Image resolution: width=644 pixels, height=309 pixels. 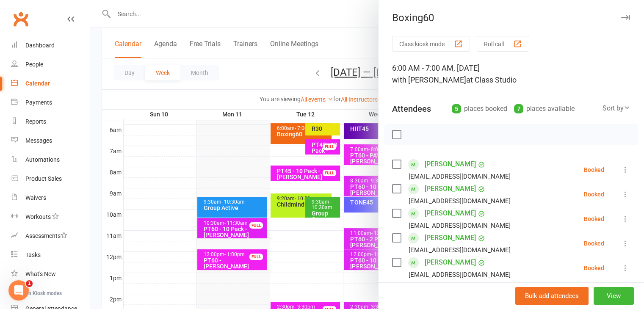 I want to click on div: Payments, so click(x=39, y=103).